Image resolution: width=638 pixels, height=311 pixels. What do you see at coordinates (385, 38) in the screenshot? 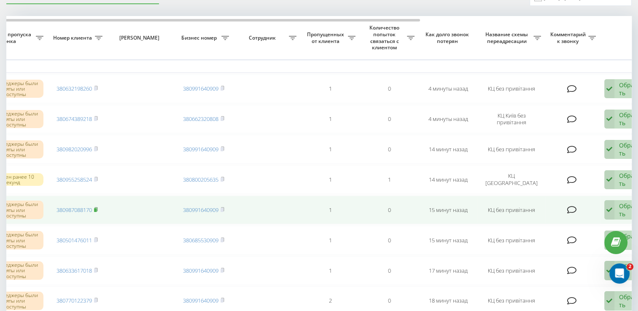
I see `span: Количество попыток связаться с клиентом` at bounding box center [385, 38].